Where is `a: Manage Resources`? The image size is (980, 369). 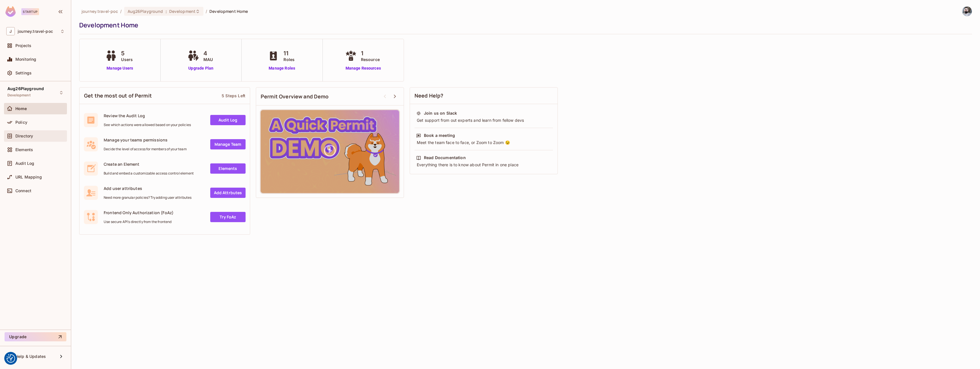 a: Manage Resources is located at coordinates (363, 68).